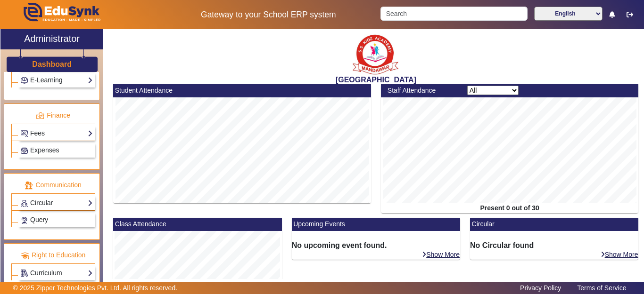 The width and height of the screenshot is (644, 294). I want to click on p: Communication, so click(53, 185).